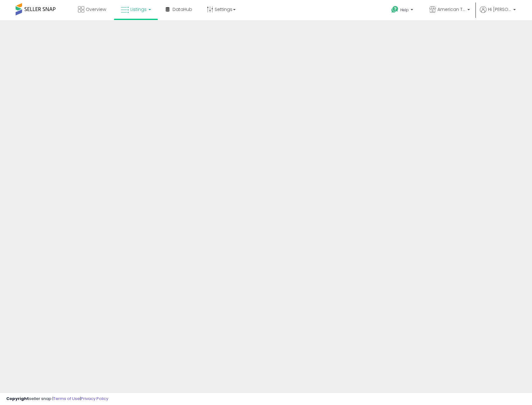 Image resolution: width=532 pixels, height=405 pixels. I want to click on span: DataHub, so click(182, 9).